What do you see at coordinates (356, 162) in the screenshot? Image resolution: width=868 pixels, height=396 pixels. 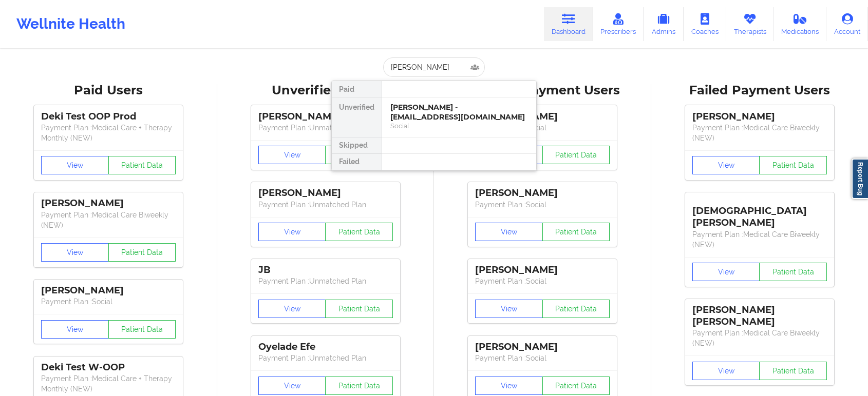 I see `div: Failed` at bounding box center [356, 162].